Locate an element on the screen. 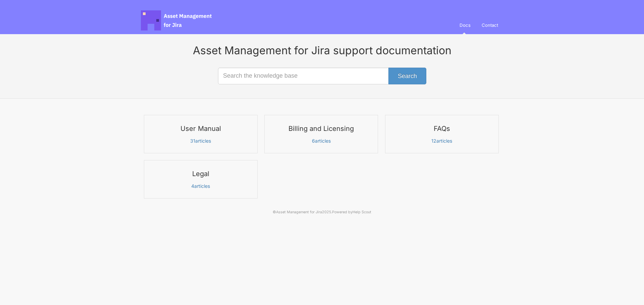 The width and height of the screenshot is (644, 305). h3: Billing and Licensing is located at coordinates (321, 129).